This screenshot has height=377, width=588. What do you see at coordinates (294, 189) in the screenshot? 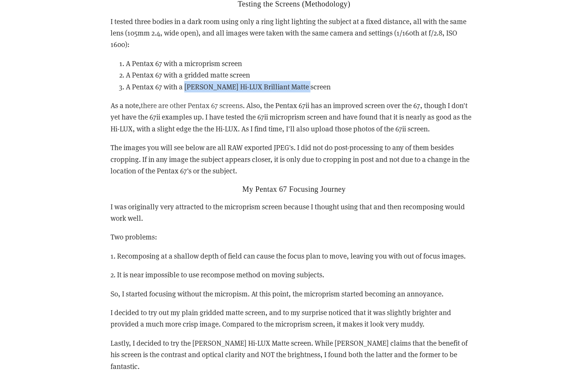
I see `h2: My Pentax 67 Focusing Journey` at bounding box center [294, 189].